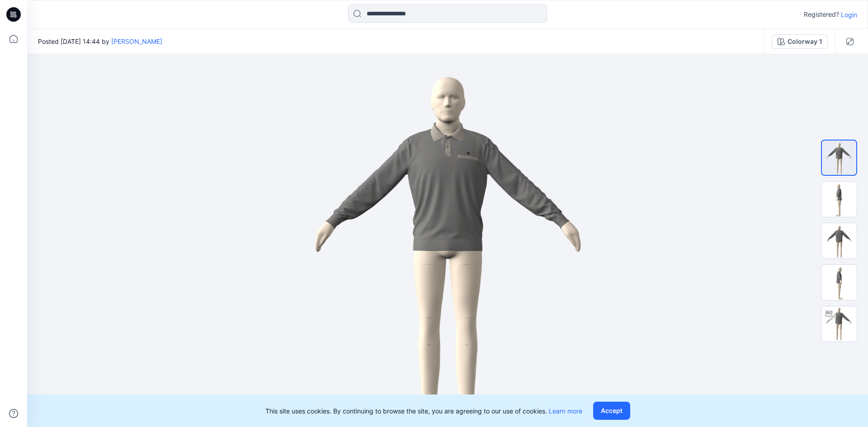  What do you see at coordinates (565, 411) in the screenshot?
I see `a: Learn more` at bounding box center [565, 411].